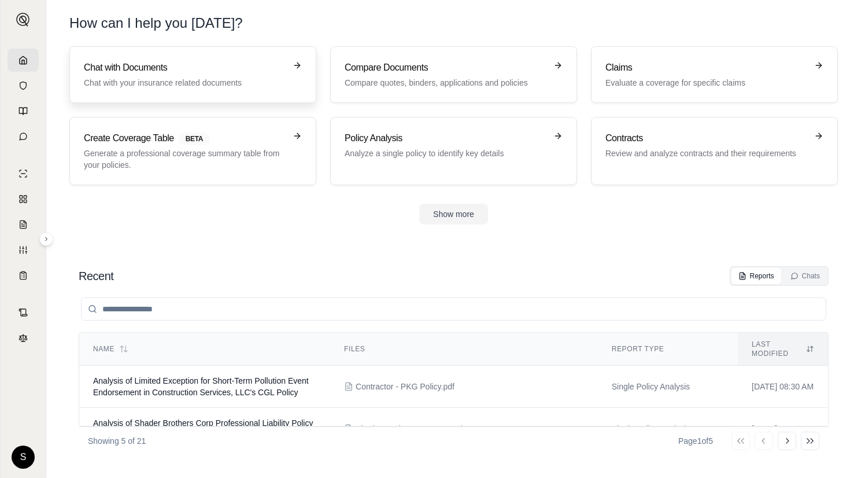  I want to click on a: Create Coverage TableBETAGenerate a professional coverage summary table from your policies., so click(193, 151).